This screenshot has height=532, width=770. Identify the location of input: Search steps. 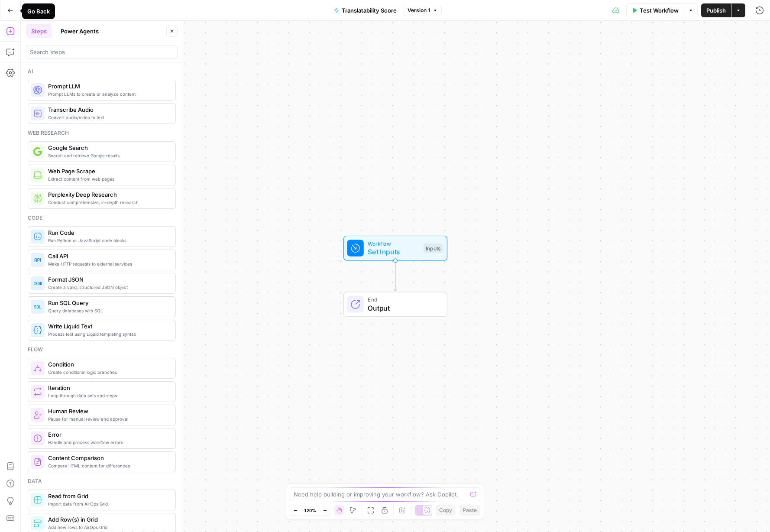
(102, 52).